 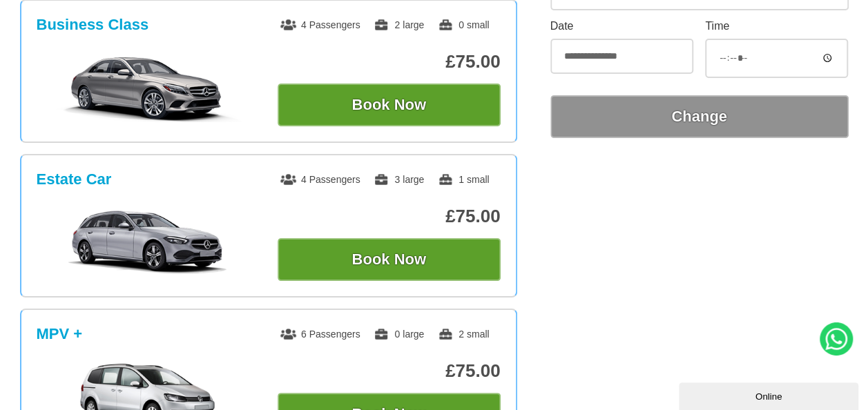 I want to click on span: 0 small, so click(x=463, y=25).